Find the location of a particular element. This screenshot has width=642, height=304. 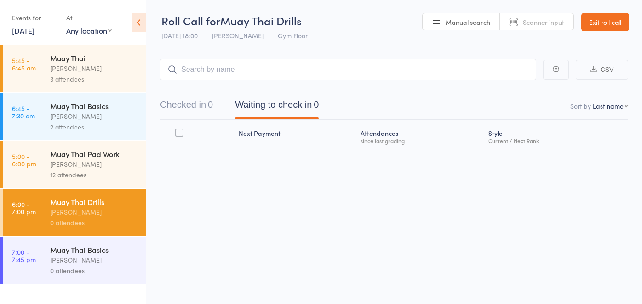

span: Muay Thai Drills is located at coordinates (261, 20).